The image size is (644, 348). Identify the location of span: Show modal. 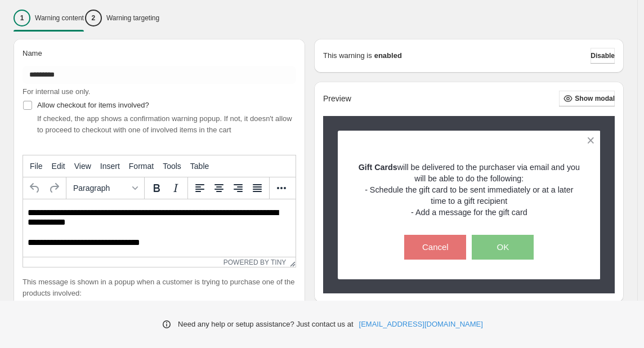
(595, 99).